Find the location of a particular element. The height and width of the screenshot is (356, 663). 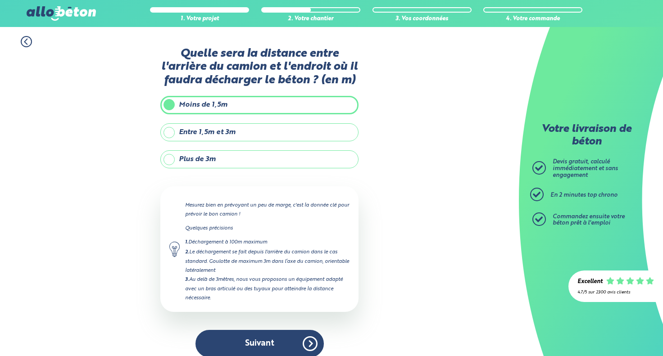

div: Déchargement à 100m maximum is located at coordinates (267, 242).